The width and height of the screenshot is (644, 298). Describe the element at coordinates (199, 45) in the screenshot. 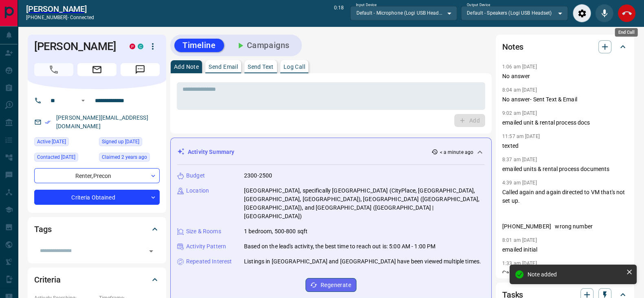

I see `button: Timeline` at that location.